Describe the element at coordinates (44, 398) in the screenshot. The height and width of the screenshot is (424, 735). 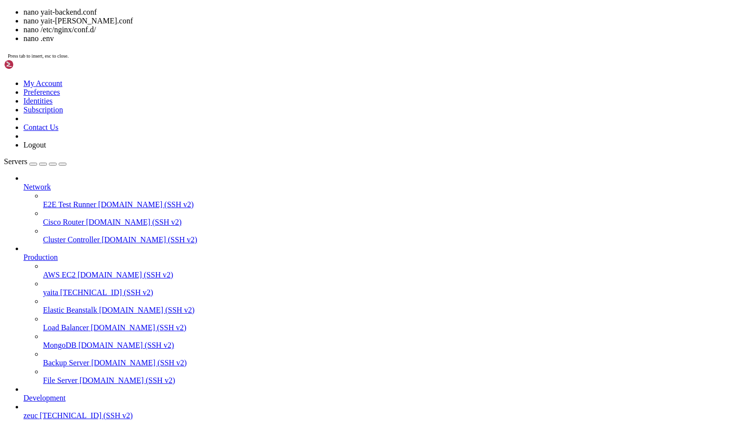
I see `span: Development` at that location.